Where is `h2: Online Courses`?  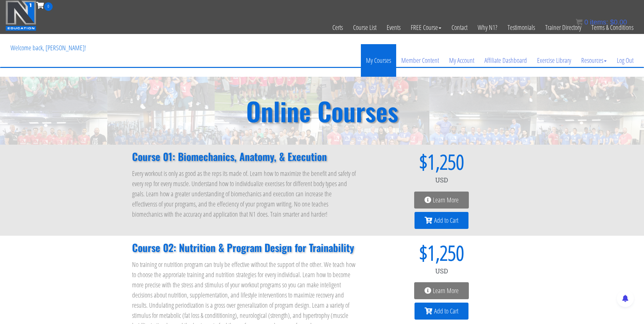
h2: Online Courses is located at coordinates (322, 111).